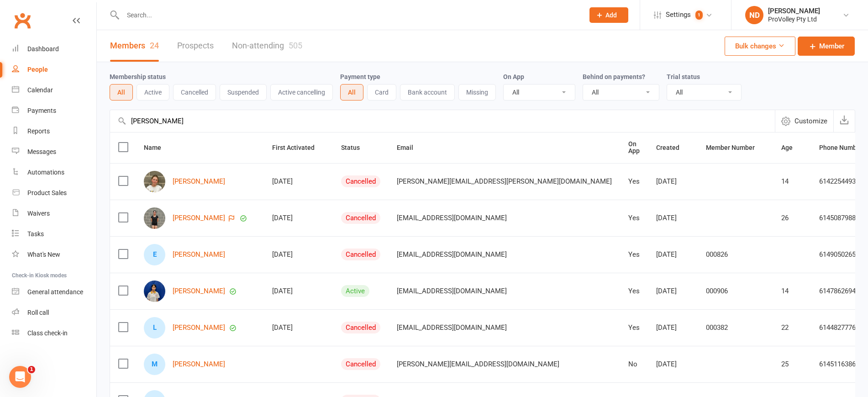 The height and width of the screenshot is (397, 868). What do you see at coordinates (684, 77) in the screenshot?
I see `label: Trial status` at bounding box center [684, 77].